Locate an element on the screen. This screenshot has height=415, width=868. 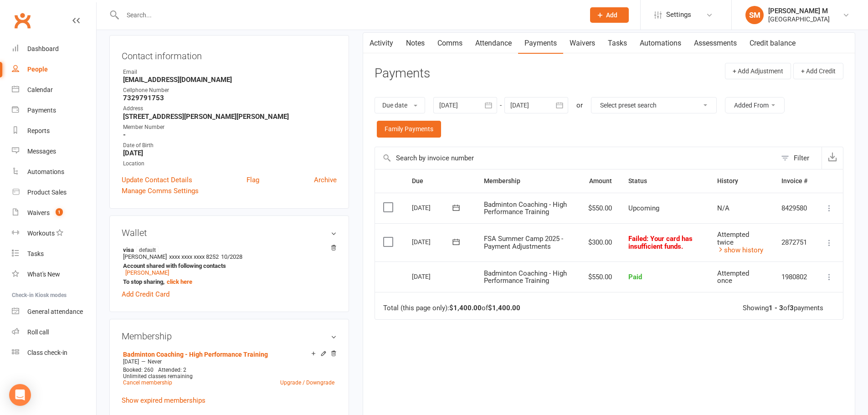
a: Attendance is located at coordinates (494, 43).